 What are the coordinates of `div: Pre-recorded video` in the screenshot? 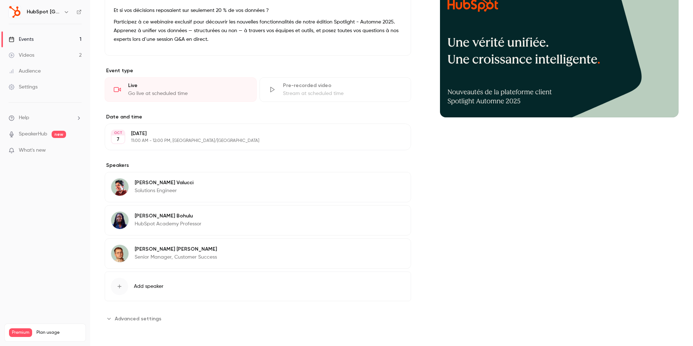 It's located at (342, 86).